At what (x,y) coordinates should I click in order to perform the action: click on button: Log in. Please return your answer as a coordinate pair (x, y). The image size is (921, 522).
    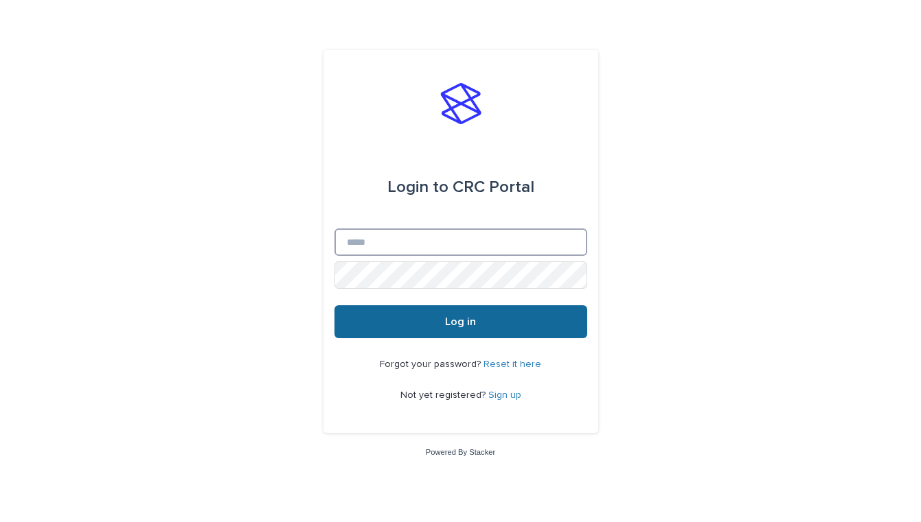
    Looking at the image, I should click on (461, 322).